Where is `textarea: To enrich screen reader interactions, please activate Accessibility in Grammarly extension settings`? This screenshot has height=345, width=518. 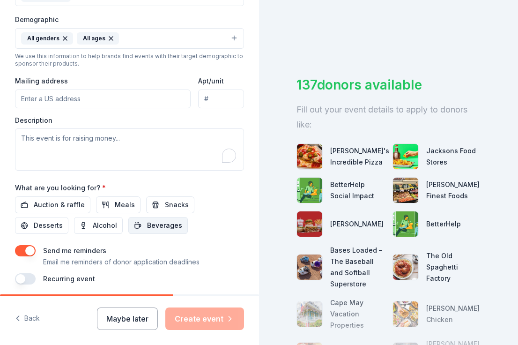
textarea: To enrich screen reader interactions, please activate Accessibility in Grammarly extension settings is located at coordinates (129, 150).